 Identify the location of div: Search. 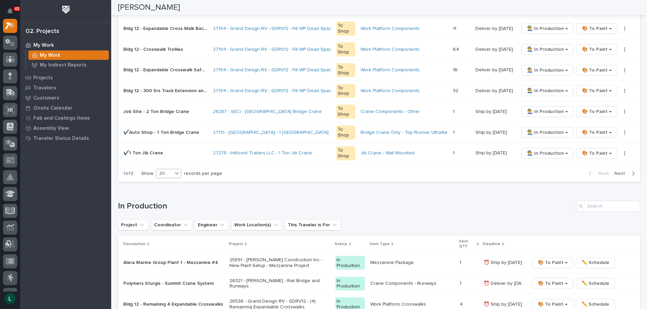
(608, 206).